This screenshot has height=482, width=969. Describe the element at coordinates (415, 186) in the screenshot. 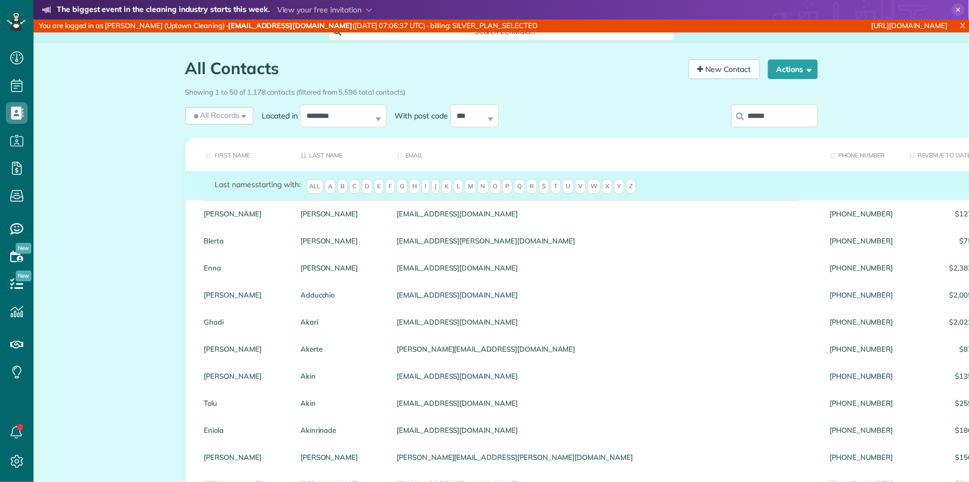

I see `span: H` at that location.